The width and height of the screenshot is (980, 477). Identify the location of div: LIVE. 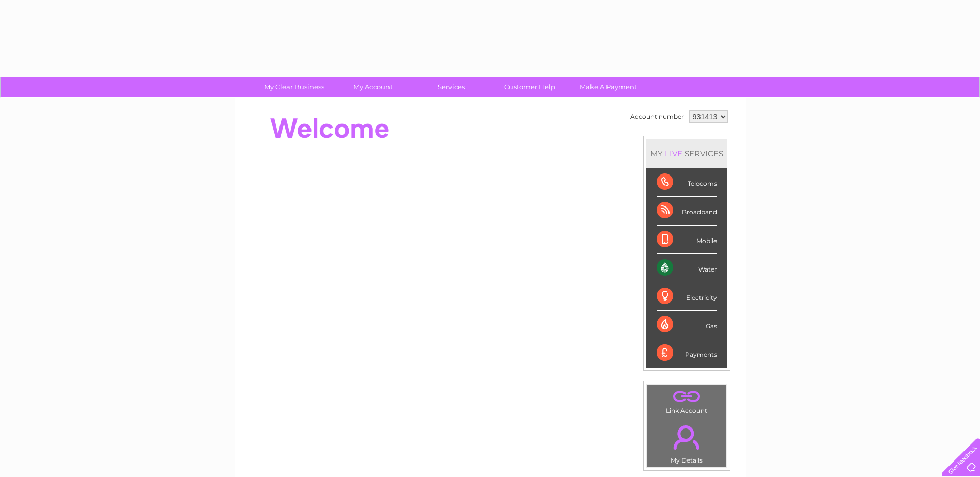
(673, 153).